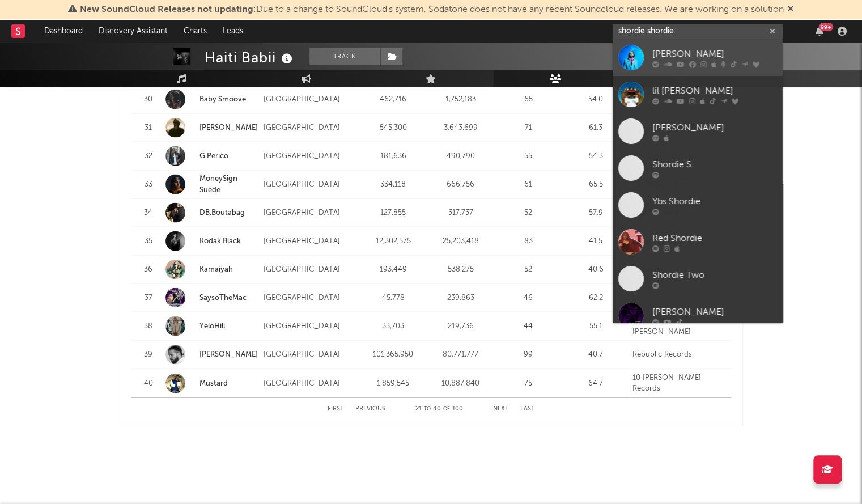 The width and height of the screenshot is (862, 504). What do you see at coordinates (345, 57) in the screenshot?
I see `button: Track` at bounding box center [345, 57].